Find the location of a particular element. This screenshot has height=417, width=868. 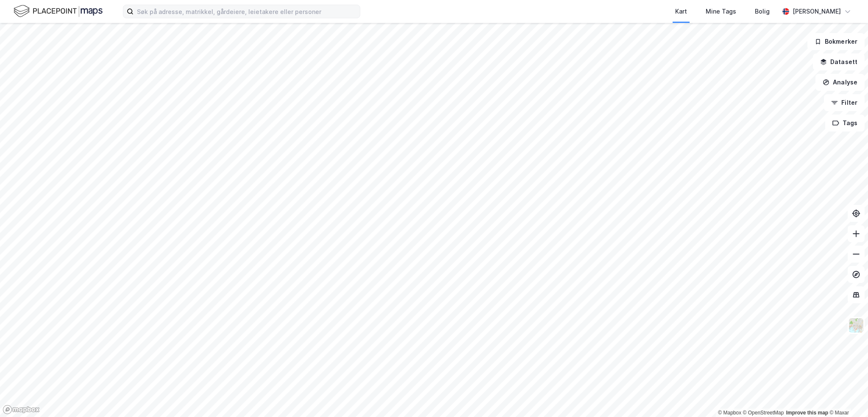

div: Bolig is located at coordinates (762, 12).